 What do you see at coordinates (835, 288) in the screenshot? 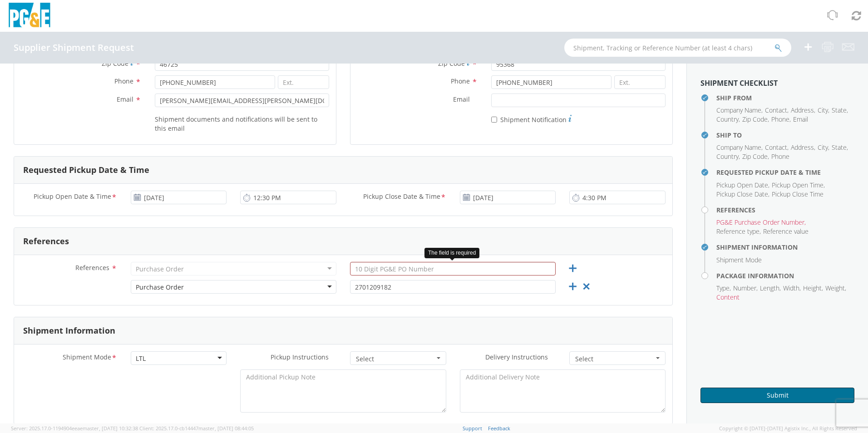
I see `span: Weight` at bounding box center [835, 288].